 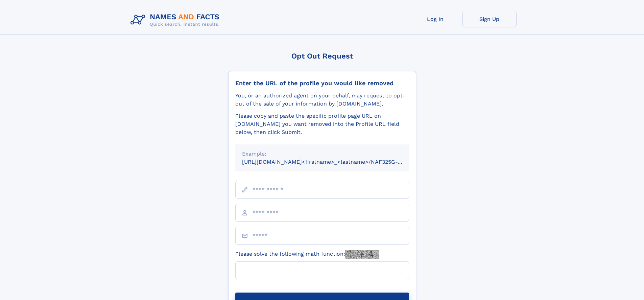 What do you see at coordinates (176, 20) in the screenshot?
I see `img: Logo Names and Facts` at bounding box center [176, 20].